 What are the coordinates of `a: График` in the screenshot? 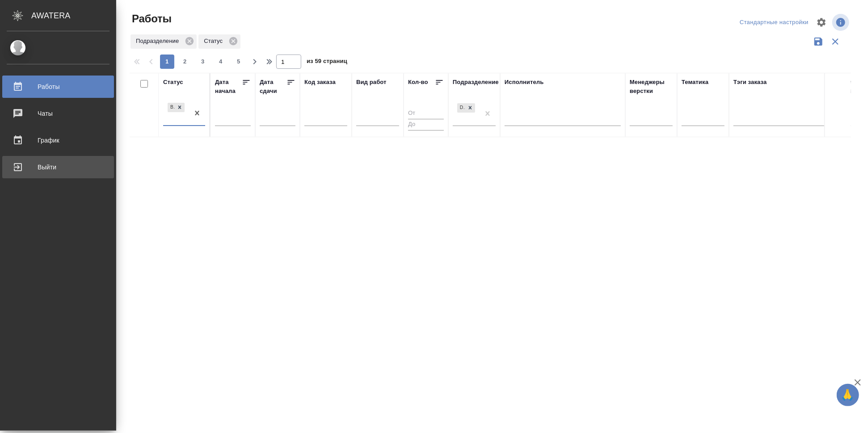 It's located at (58, 141).